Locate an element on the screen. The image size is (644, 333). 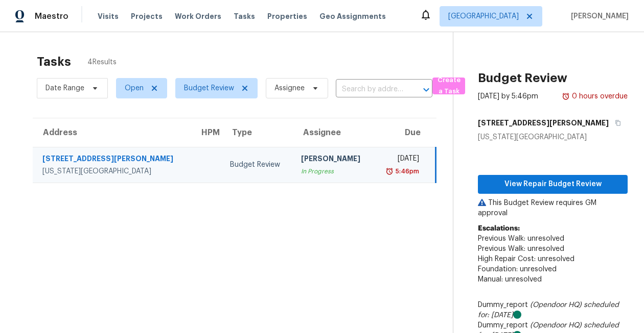
span: Assignee is located at coordinates (289, 89).